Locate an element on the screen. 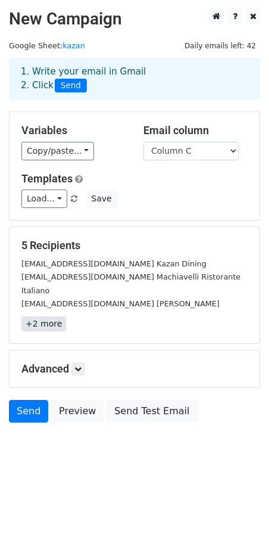 This screenshot has width=269, height=537. h5: Advanced is located at coordinates (135, 369).